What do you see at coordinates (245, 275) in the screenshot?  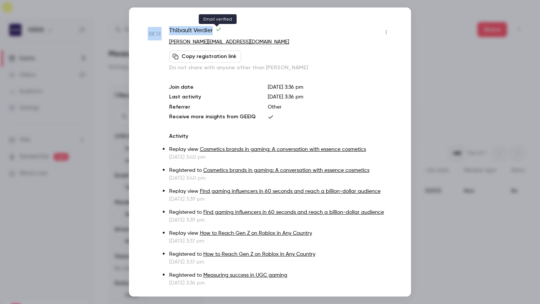 I see `a: Measuring success in UGC gaming` at bounding box center [245, 275].